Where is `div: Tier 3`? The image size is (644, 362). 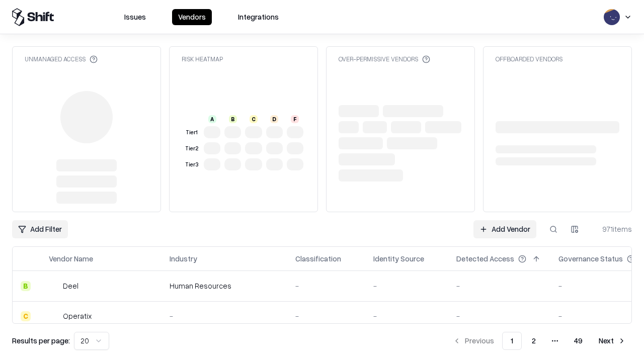 div: Tier 3 is located at coordinates (192, 164).